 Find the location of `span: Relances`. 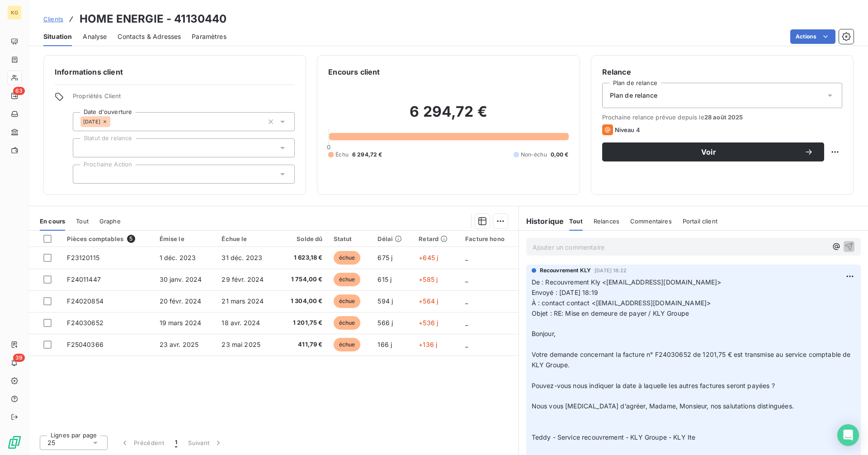

span: Relances is located at coordinates (606, 221).